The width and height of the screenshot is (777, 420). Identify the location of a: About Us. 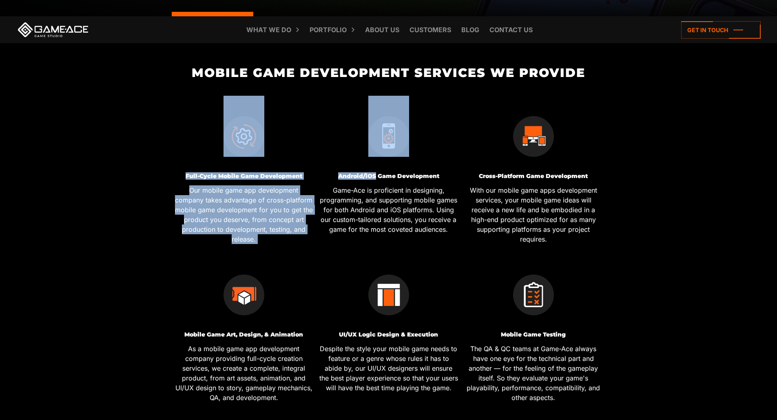
(382, 30).